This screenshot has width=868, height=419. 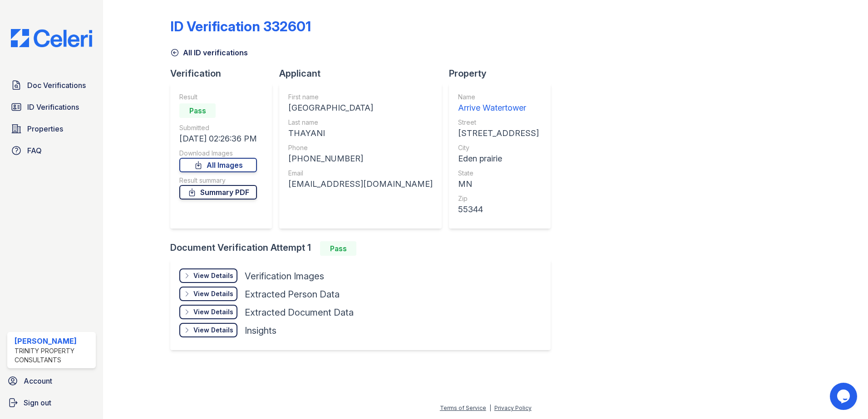 What do you see at coordinates (35, 150) in the screenshot?
I see `span: FAQ` at bounding box center [35, 150].